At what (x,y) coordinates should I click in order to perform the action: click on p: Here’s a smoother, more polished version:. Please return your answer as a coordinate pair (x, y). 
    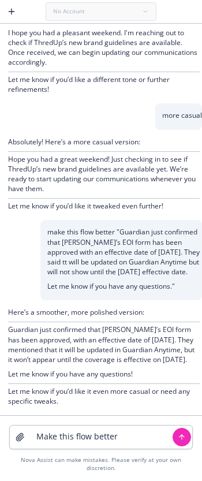
    Looking at the image, I should click on (104, 312).